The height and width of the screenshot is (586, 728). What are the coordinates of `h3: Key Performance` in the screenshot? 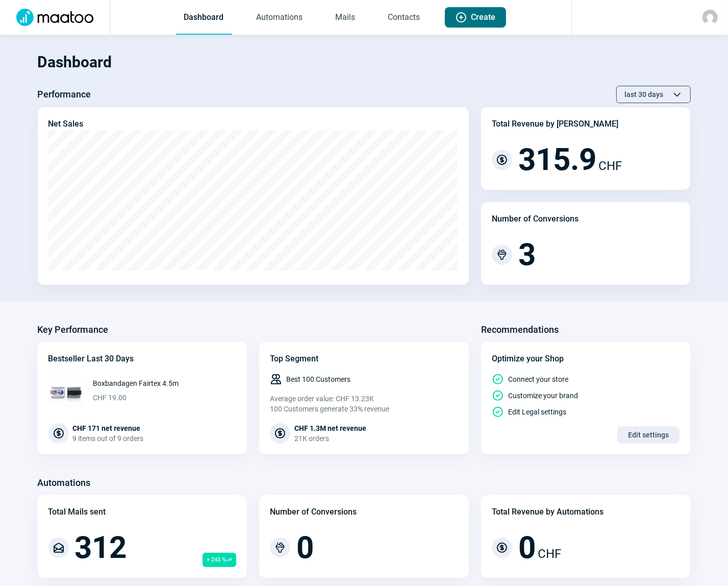 It's located at (73, 330).